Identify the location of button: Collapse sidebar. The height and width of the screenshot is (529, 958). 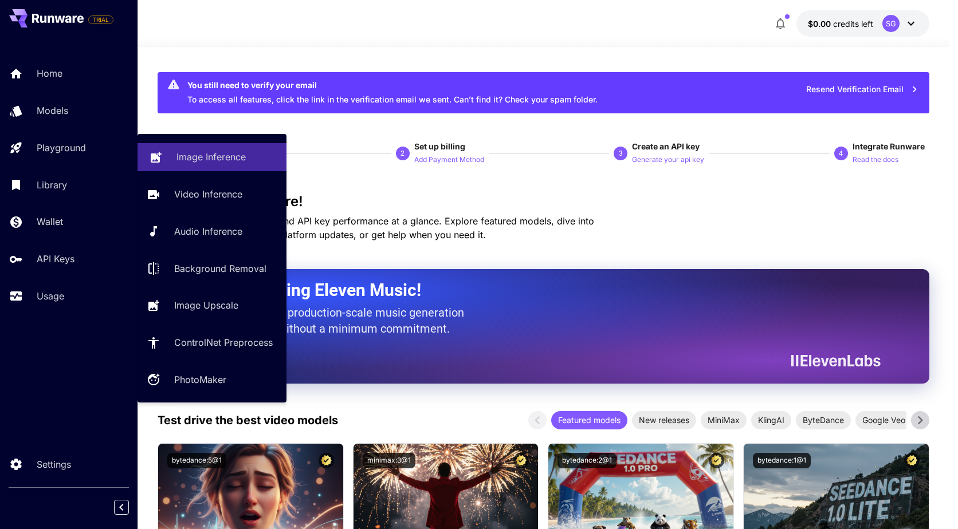
(121, 507).